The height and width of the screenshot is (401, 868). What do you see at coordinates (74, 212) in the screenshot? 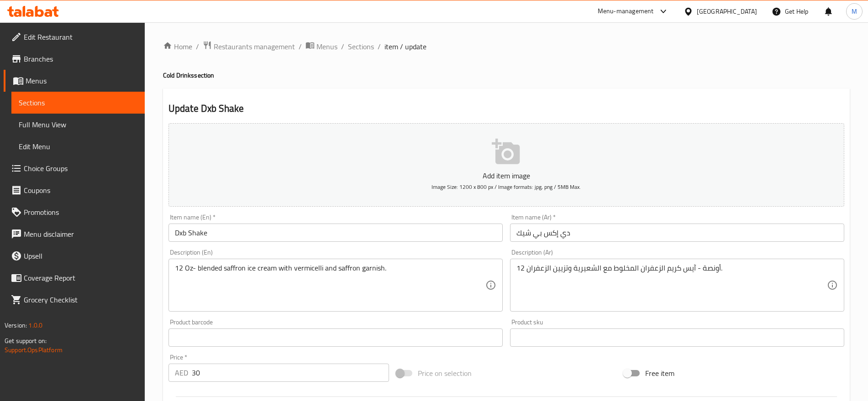
I see `a: Promotions` at bounding box center [74, 212].